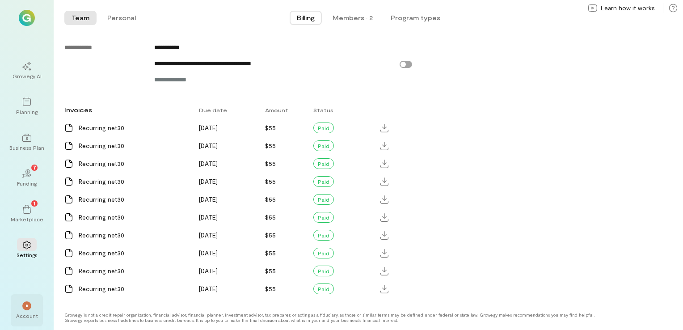  Describe the element at coordinates (27, 255) in the screenshot. I see `div: Settings` at that location.